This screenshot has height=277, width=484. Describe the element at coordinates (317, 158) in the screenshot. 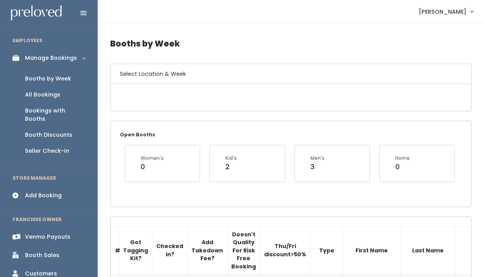

I see `div: Men's` at that location.